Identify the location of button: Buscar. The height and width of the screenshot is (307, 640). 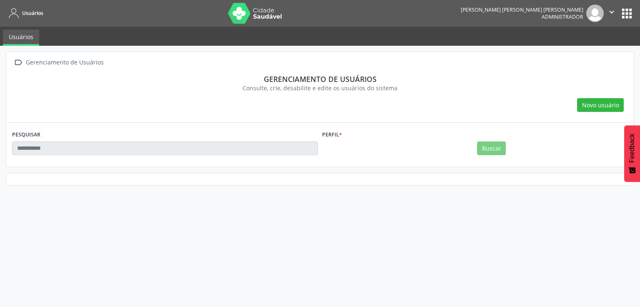
(491, 149).